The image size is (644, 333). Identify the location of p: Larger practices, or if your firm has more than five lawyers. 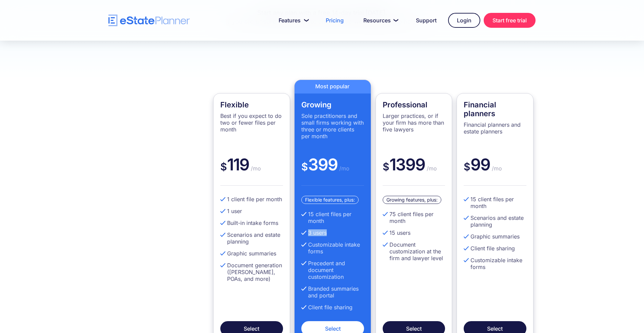
(414, 122).